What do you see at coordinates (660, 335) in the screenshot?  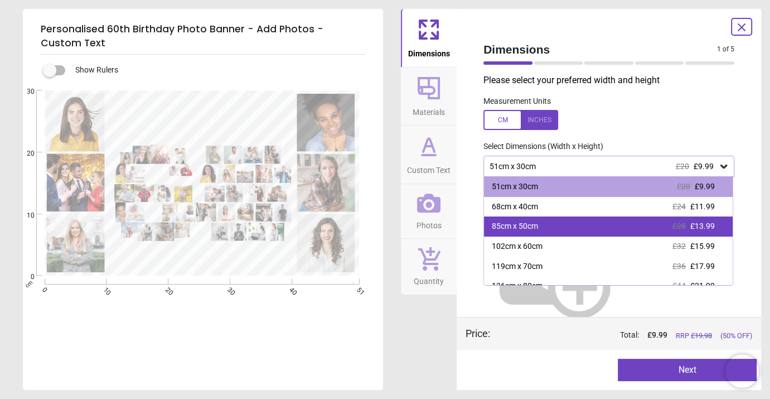 I see `span: 9.99` at bounding box center [660, 335].